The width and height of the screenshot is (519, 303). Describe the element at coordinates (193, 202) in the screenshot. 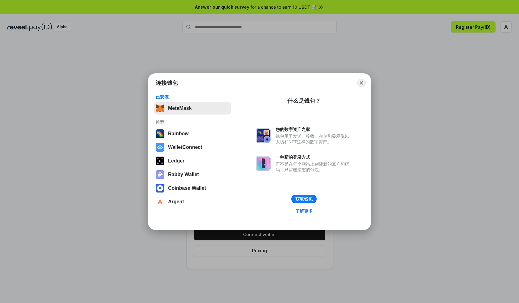

I see `button: Argent` at that location.